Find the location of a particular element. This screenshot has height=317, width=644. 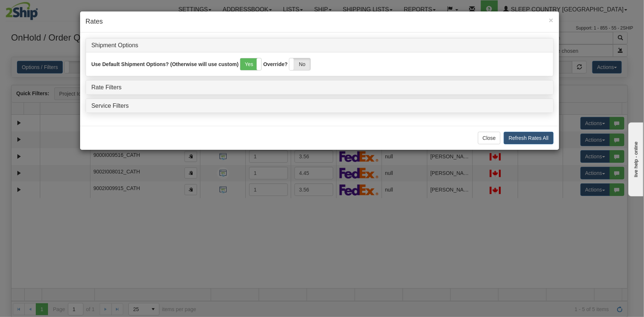

label: Override? is located at coordinates (275, 64).